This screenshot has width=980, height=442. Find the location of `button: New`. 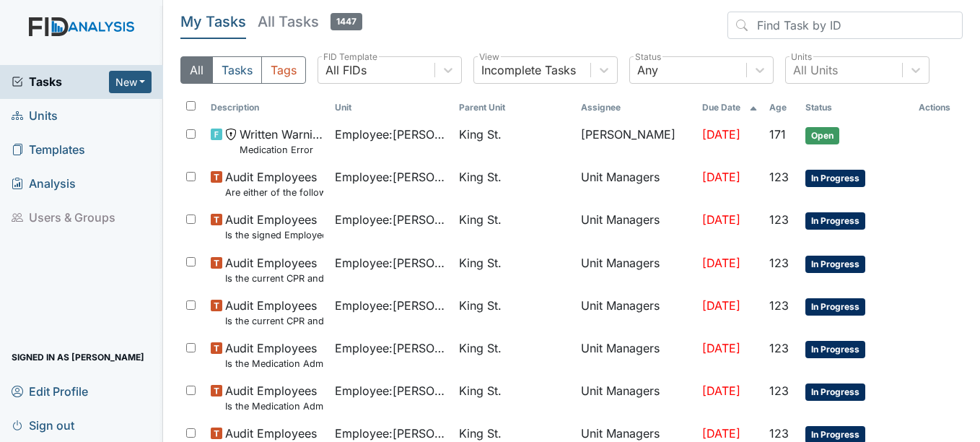

button: New is located at coordinates (131, 81).